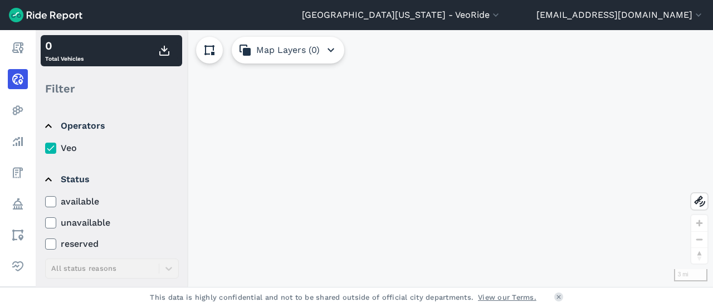  What do you see at coordinates (288, 50) in the screenshot?
I see `button: Map Layers (0)` at bounding box center [288, 50].